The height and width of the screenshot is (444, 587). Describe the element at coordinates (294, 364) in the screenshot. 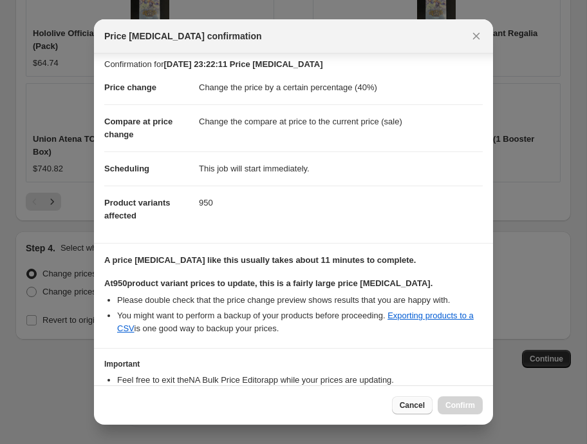

I see `h3: Important` at that location.